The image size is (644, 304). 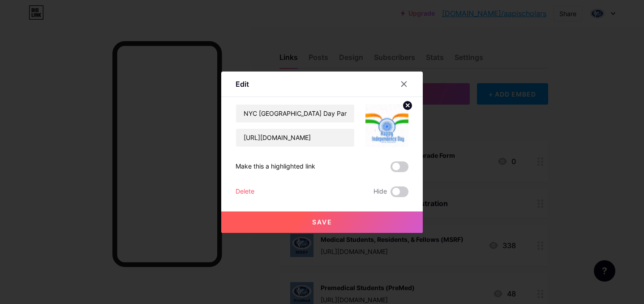 What do you see at coordinates (295, 113) in the screenshot?
I see `input: Title` at bounding box center [295, 113].